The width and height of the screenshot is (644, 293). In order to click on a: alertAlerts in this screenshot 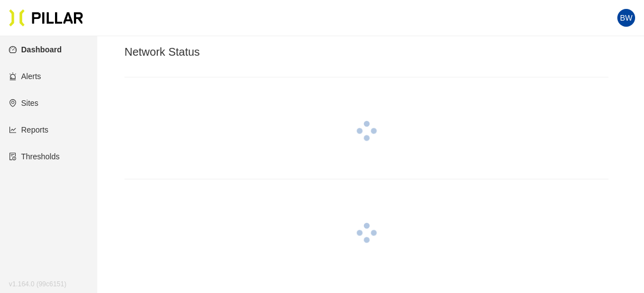, I will do `click(25, 76)`.